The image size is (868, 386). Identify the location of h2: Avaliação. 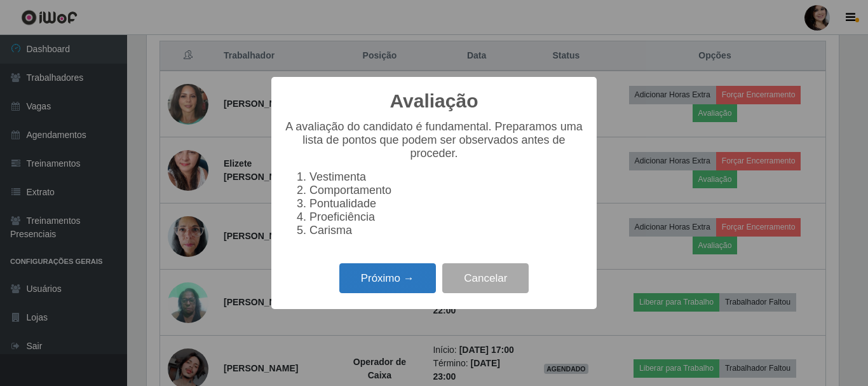
(434, 101).